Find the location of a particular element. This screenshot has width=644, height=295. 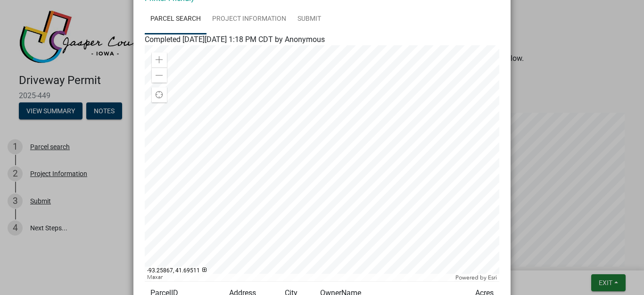

div: Powered by is located at coordinates (476, 277).